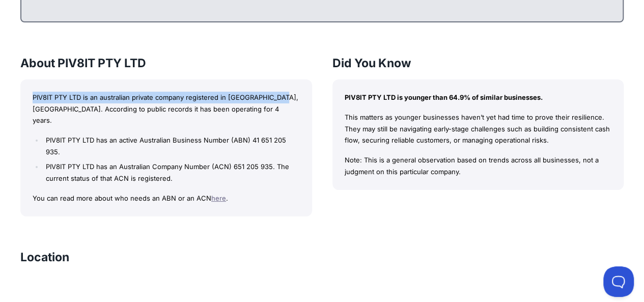 The height and width of the screenshot is (302, 644). I want to click on li: PIV8IT PTY LTD has an active Australian Business Number (ABN) 41 651 205 935., so click(171, 146).